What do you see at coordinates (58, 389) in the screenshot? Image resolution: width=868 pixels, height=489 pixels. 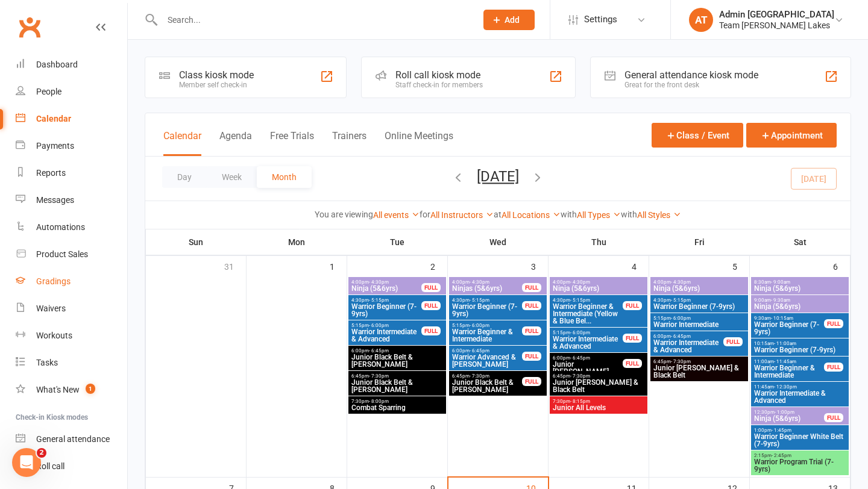 I see `div: What's New` at bounding box center [58, 389].